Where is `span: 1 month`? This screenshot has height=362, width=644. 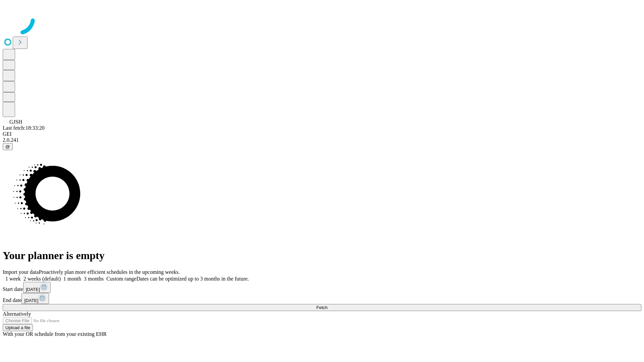 span: 1 month is located at coordinates (72, 278).